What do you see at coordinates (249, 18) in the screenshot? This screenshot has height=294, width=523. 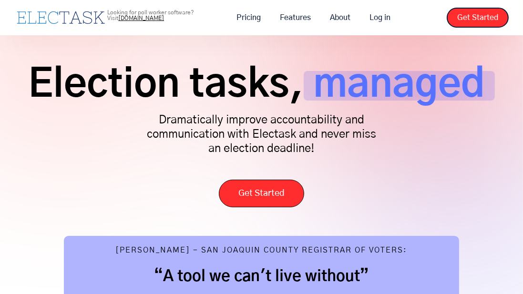 I see `a: Pricing` at bounding box center [249, 18].